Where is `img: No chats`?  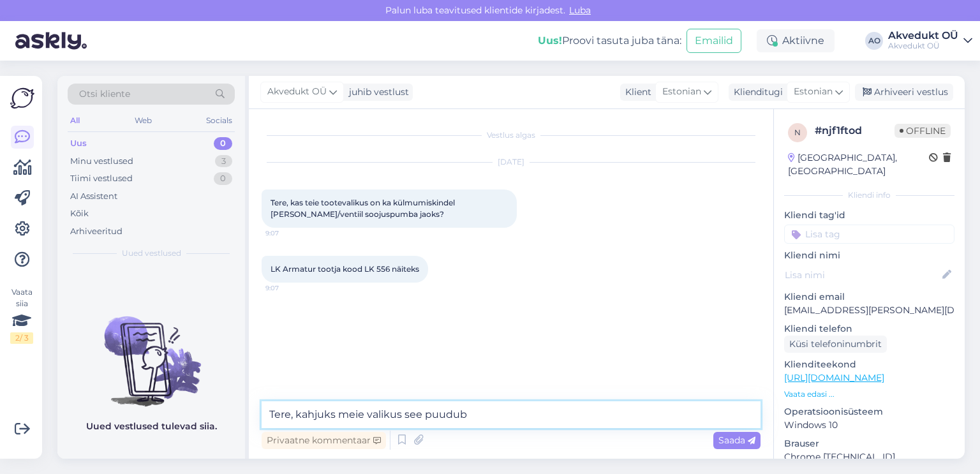 img: No chats is located at coordinates (151, 351).